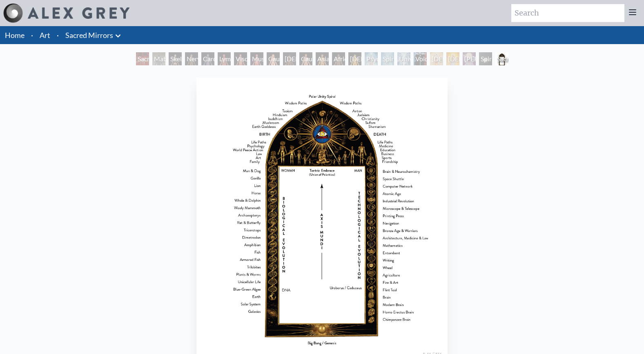 The height and width of the screenshot is (354, 644). Describe the element at coordinates (486, 59) in the screenshot. I see `div: Spiritual World` at that location.